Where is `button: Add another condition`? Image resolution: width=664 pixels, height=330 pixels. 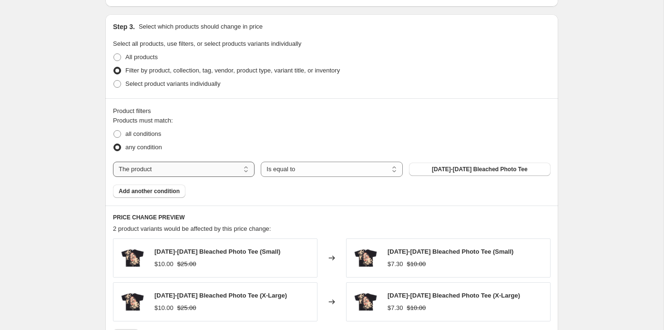 button: Add another condition is located at coordinates (149, 191).